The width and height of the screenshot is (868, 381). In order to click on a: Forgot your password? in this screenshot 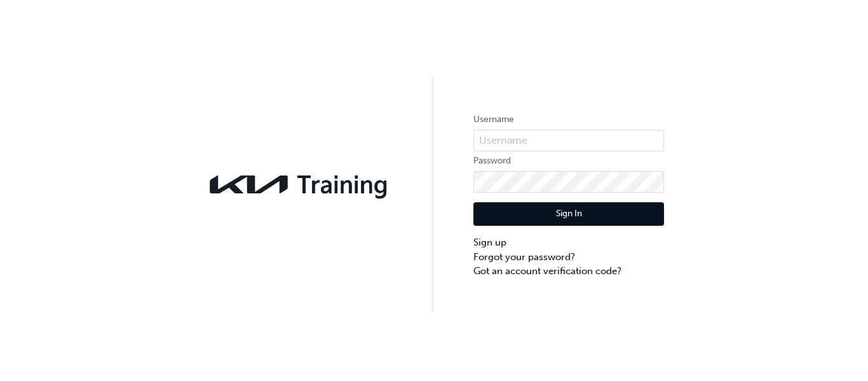, I will do `click(569, 257)`.